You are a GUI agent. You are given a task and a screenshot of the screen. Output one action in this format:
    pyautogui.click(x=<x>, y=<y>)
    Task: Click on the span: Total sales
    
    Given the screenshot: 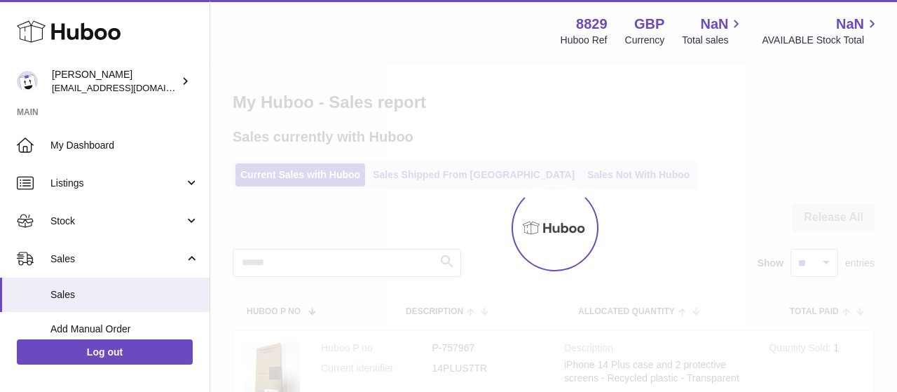 What is the action you would take?
    pyautogui.click(x=713, y=40)
    